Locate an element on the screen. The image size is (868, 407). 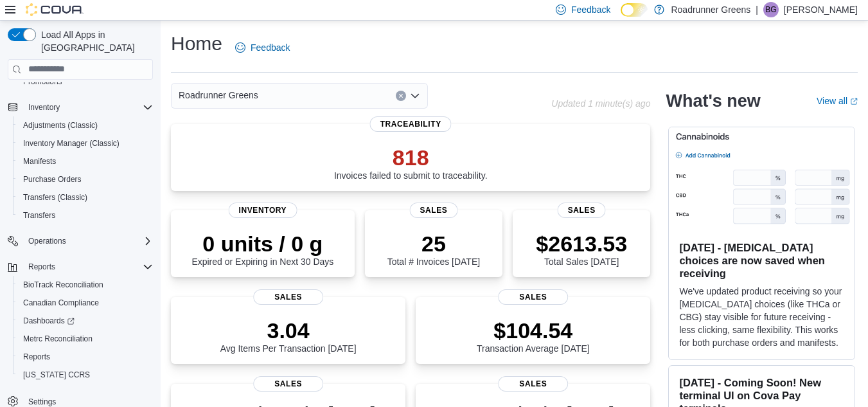
div: Brisa Garcia is located at coordinates (771, 10).